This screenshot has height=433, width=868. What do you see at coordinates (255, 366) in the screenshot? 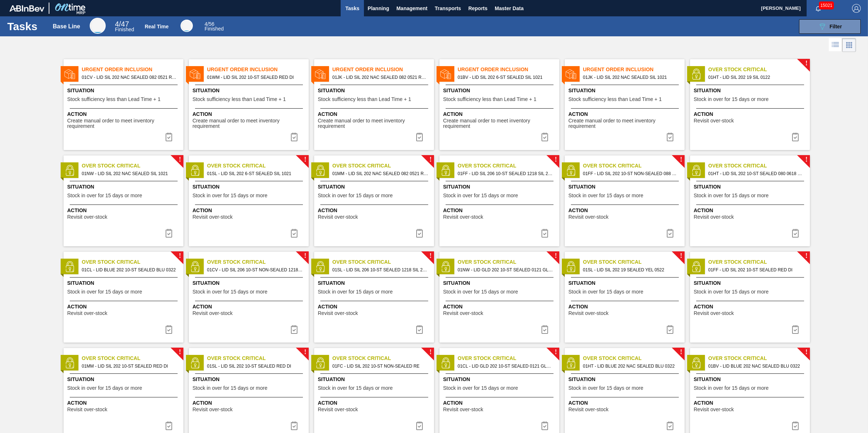
I see `span: 01SL - LID SIL 202 10-ST SEALED RED DI` at bounding box center [255, 366].